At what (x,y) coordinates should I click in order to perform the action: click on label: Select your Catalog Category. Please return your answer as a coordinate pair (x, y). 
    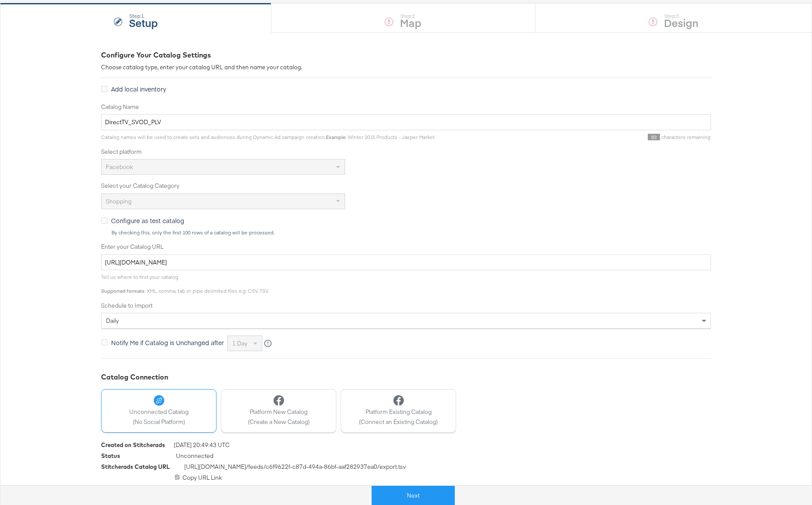
    Looking at the image, I should click on (406, 186).